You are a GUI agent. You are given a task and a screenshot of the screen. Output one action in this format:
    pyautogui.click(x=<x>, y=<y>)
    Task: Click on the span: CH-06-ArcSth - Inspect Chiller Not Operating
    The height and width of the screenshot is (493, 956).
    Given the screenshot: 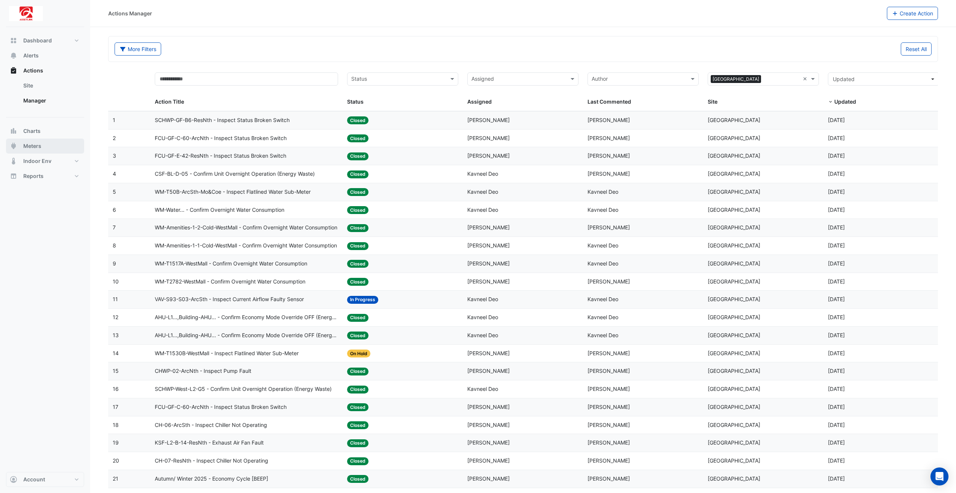 What is the action you would take?
    pyautogui.click(x=211, y=425)
    